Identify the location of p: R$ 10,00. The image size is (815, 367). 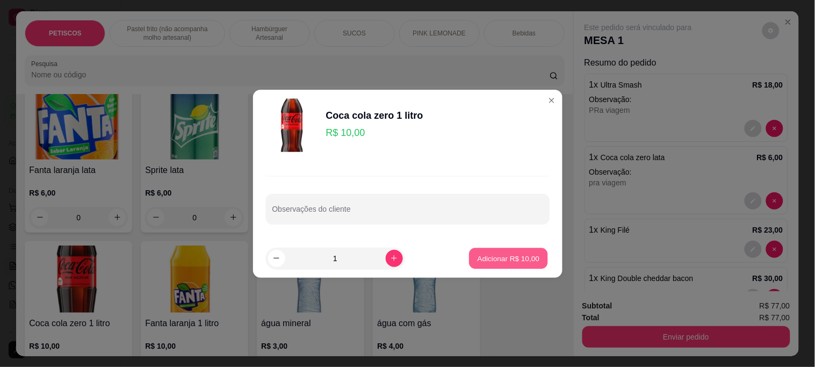
(374, 133).